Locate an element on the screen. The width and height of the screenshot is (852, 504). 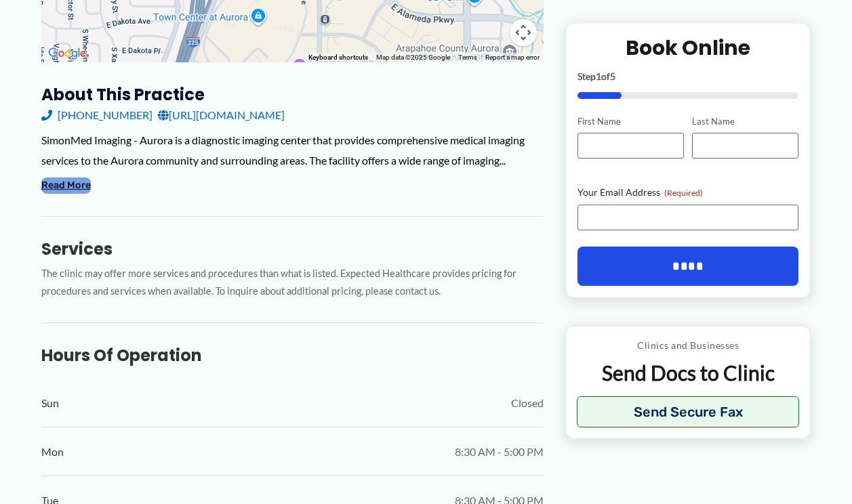
button: Keyboard shortcuts is located at coordinates (338, 58).